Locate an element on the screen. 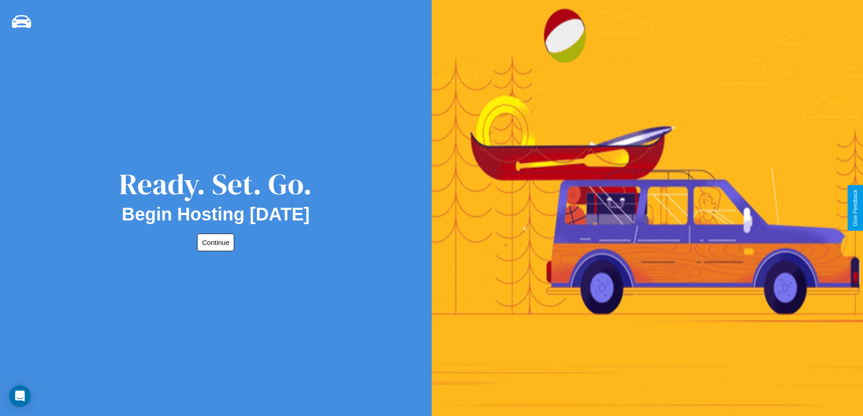  div: Ready. Set. Go. is located at coordinates (216, 184).